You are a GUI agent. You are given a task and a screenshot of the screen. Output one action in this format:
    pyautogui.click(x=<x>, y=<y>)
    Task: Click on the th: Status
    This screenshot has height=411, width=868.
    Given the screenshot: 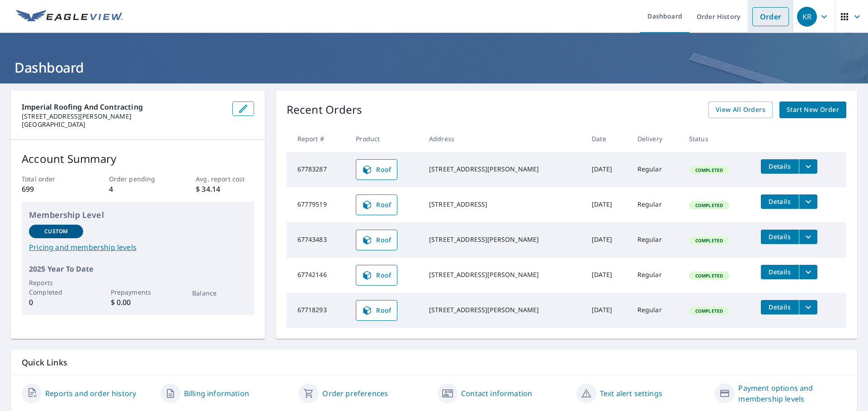 What is the action you would take?
    pyautogui.click(x=717, y=138)
    